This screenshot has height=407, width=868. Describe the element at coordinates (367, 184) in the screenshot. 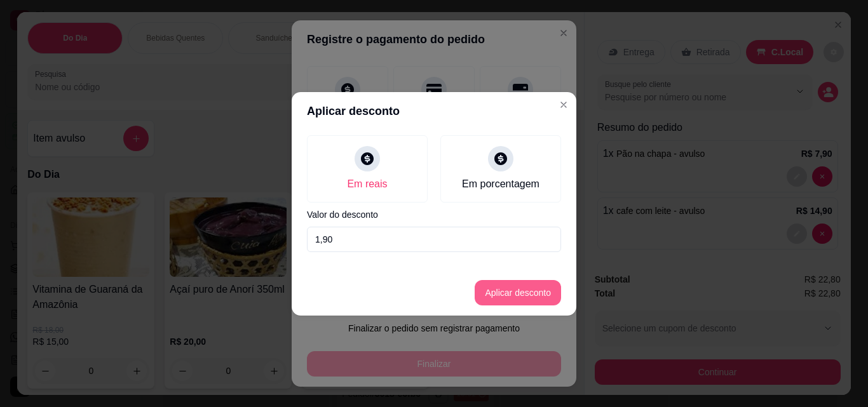

I see `div: Em reais` at that location.